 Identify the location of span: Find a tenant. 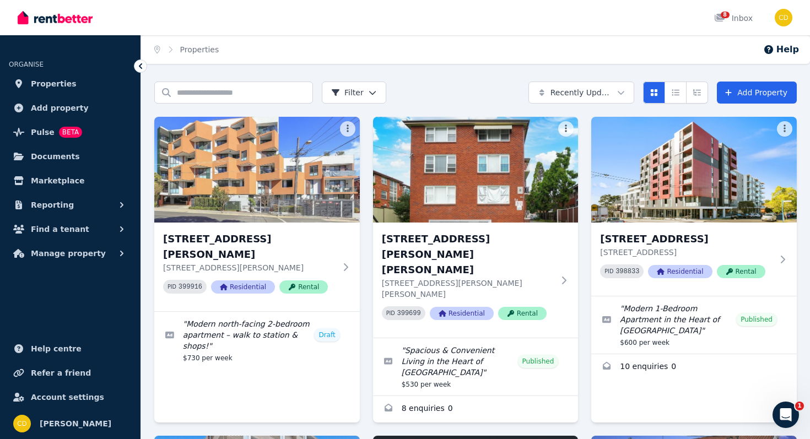
(60, 229).